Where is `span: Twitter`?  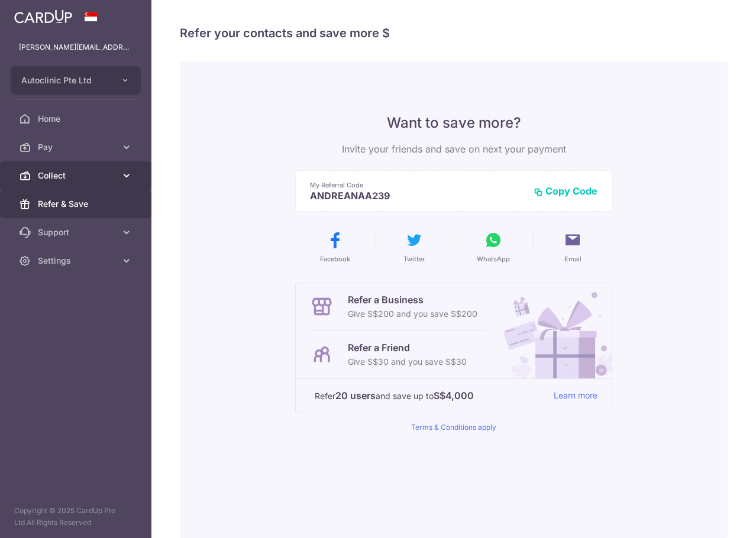 span: Twitter is located at coordinates (414, 259).